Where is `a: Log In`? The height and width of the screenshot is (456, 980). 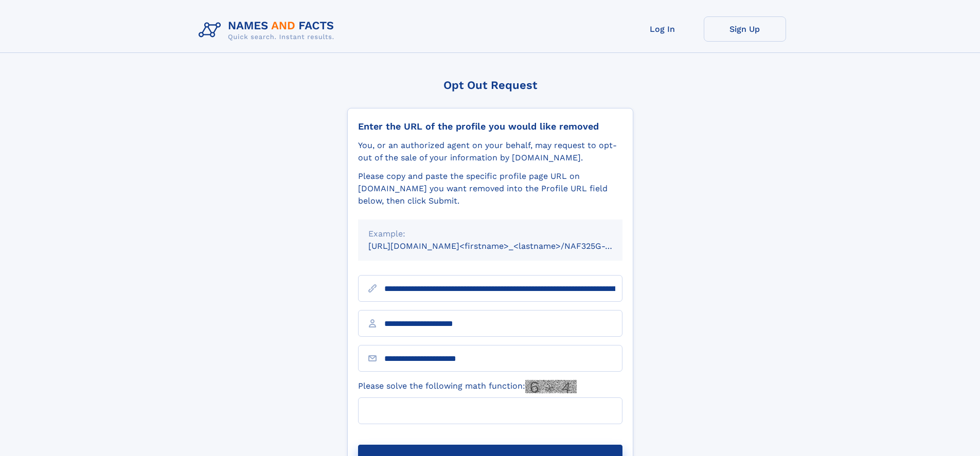 a: Log In is located at coordinates (662, 29).